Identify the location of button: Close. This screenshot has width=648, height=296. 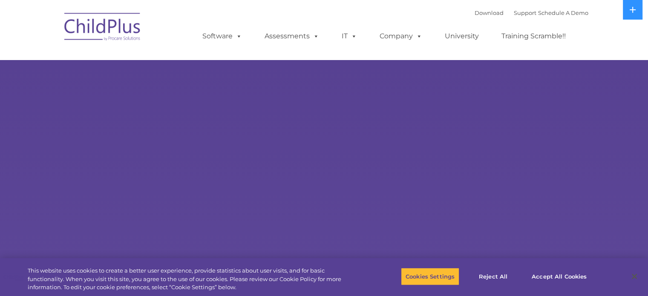
(634, 276).